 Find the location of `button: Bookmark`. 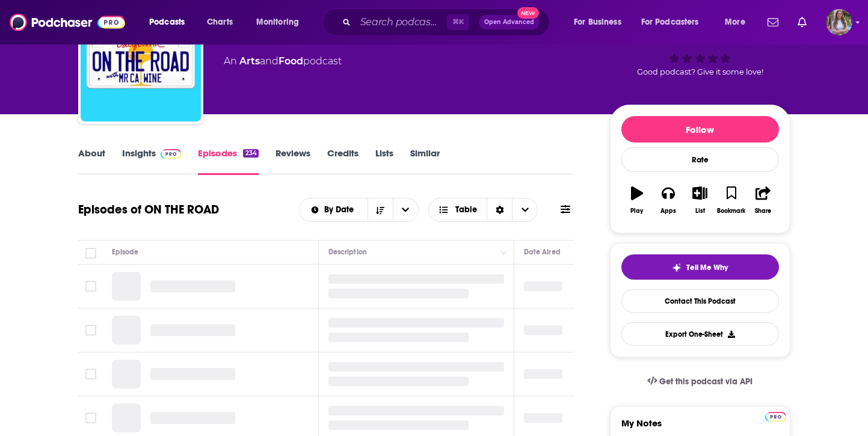

button: Bookmark is located at coordinates (731, 200).